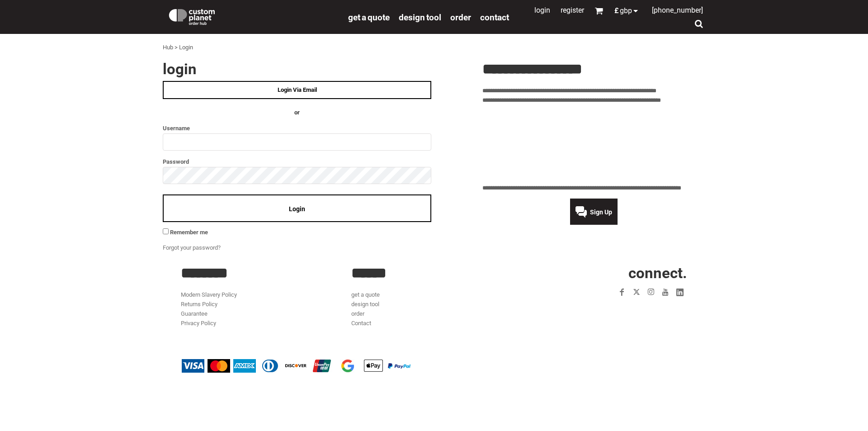 The height and width of the screenshot is (431, 868). Describe the element at coordinates (626, 11) in the screenshot. I see `span: GBP` at that location.